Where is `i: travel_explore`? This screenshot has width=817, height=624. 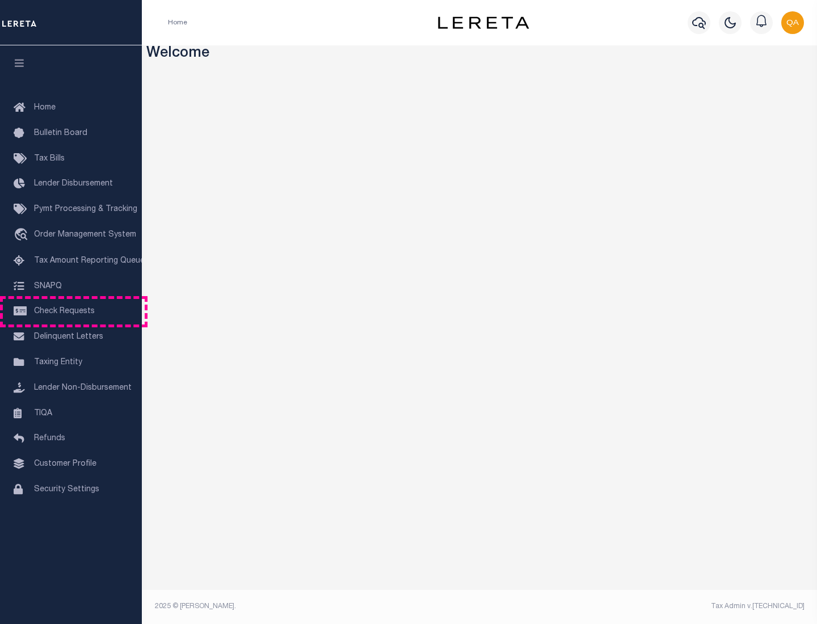 i: travel_explore is located at coordinates (23, 235).